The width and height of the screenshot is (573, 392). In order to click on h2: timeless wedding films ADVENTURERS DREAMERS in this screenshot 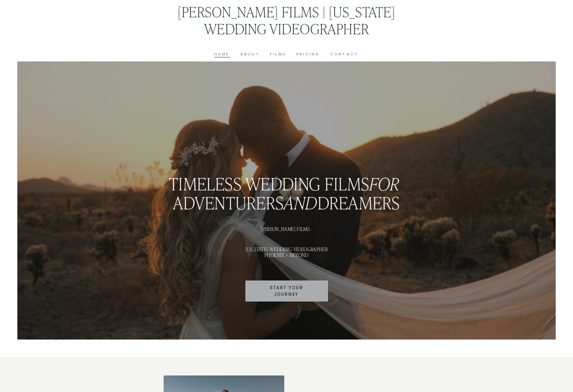, I will do `click(287, 193)`.